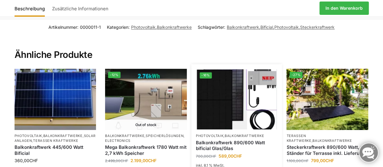 The height and width of the screenshot is (167, 383). I want to click on img: Solaranlage mit 2,7 KW Batteriespeicher Genehmigungsfrei, so click(146, 99).